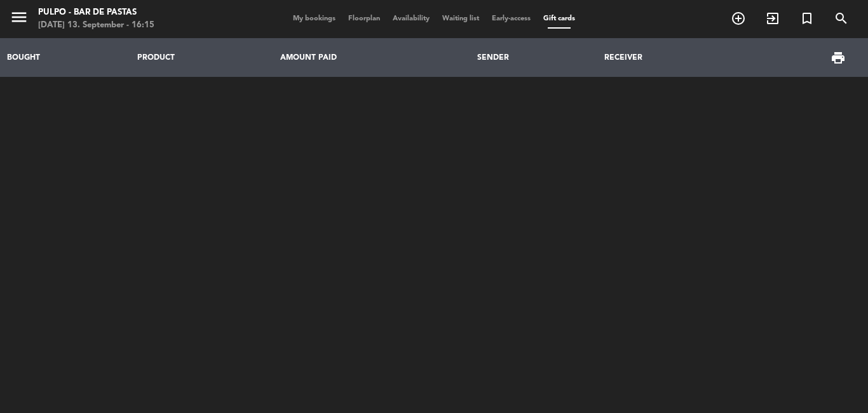 The height and width of the screenshot is (413, 868). Describe the element at coordinates (772, 19) in the screenshot. I see `i: exit_to_app` at that location.